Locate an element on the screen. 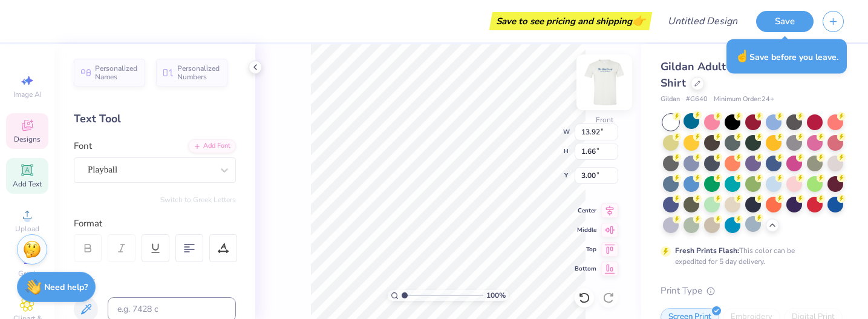  div: Save before you leave. is located at coordinates (786, 56).